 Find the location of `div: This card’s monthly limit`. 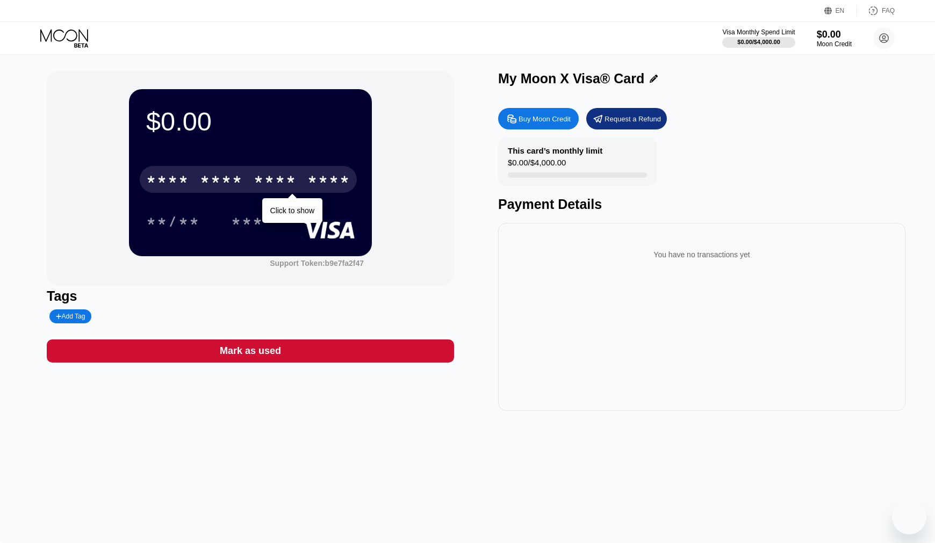

div: This card’s monthly limit is located at coordinates (555, 150).